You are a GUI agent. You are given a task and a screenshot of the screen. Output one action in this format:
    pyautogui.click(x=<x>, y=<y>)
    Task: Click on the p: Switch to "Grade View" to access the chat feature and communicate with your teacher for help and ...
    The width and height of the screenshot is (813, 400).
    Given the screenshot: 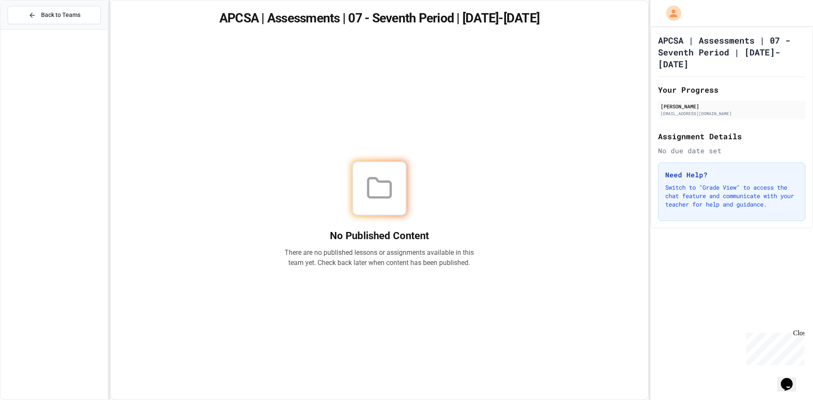 What is the action you would take?
    pyautogui.click(x=732, y=196)
    